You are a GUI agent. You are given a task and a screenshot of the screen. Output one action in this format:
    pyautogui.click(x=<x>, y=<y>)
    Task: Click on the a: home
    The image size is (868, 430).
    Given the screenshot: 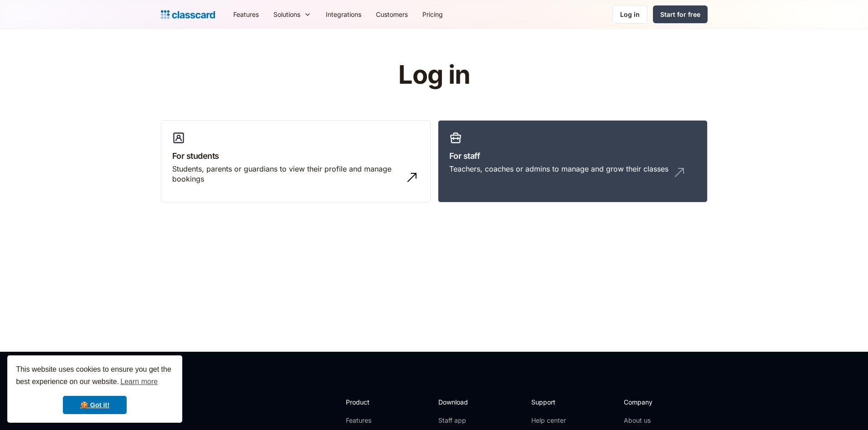 What is the action you would take?
    pyautogui.click(x=188, y=15)
    